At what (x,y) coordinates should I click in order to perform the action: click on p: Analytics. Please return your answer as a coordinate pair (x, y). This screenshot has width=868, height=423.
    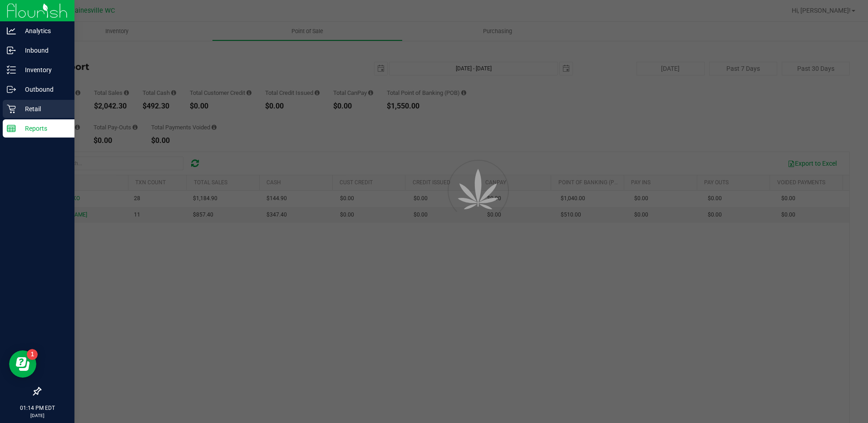
    Looking at the image, I should click on (43, 31).